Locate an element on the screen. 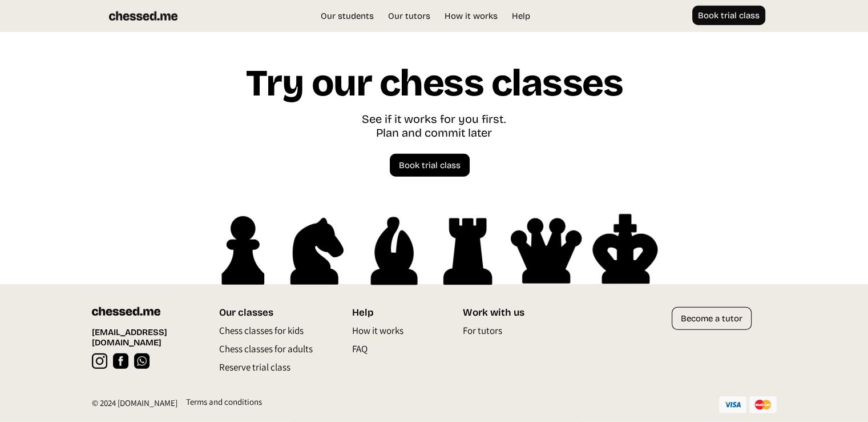 The height and width of the screenshot is (422, 868). div: Terms and conditions is located at coordinates (224, 405).